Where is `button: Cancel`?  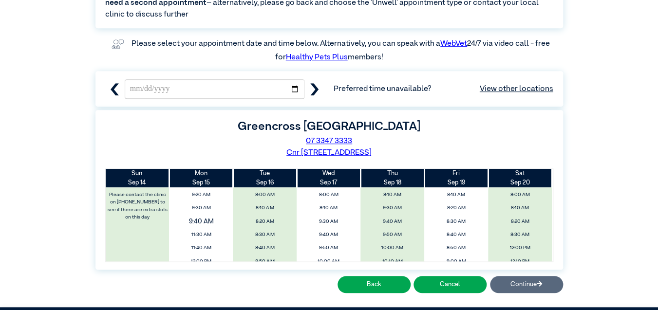
button: Cancel is located at coordinates (450, 284).